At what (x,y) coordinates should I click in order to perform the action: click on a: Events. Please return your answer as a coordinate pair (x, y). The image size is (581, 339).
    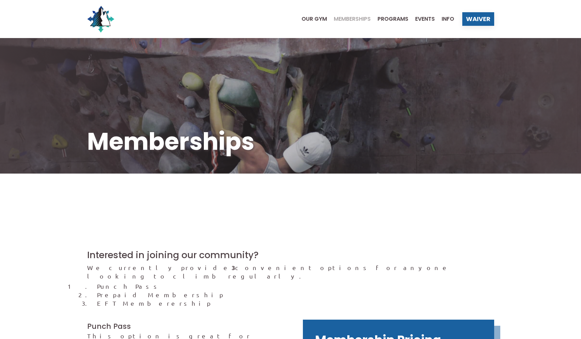
    Looking at the image, I should click on (422, 19).